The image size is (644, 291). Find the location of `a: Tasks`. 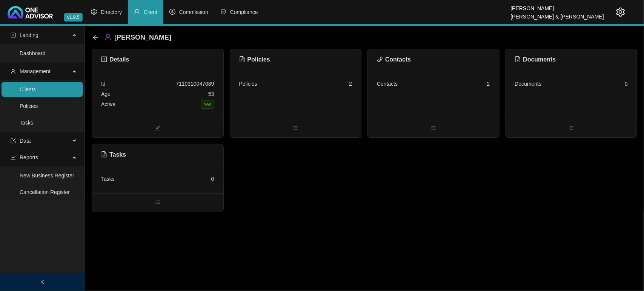

a: Tasks is located at coordinates (26, 123).